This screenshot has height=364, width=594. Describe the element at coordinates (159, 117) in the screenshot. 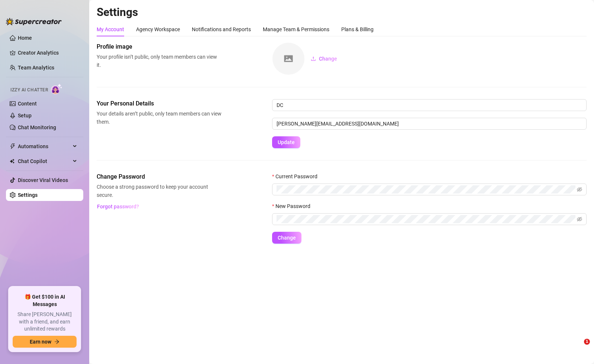

I see `span: Your details aren’t public, only team members can view them.` at that location.